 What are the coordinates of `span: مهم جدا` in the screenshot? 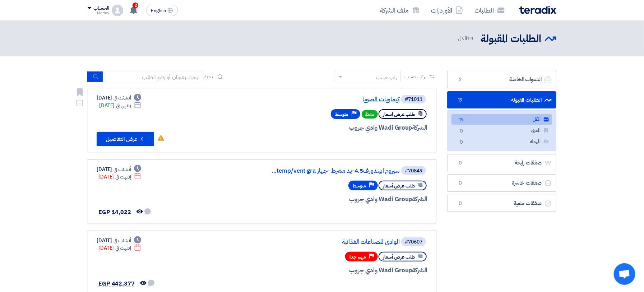 It's located at (358, 257).